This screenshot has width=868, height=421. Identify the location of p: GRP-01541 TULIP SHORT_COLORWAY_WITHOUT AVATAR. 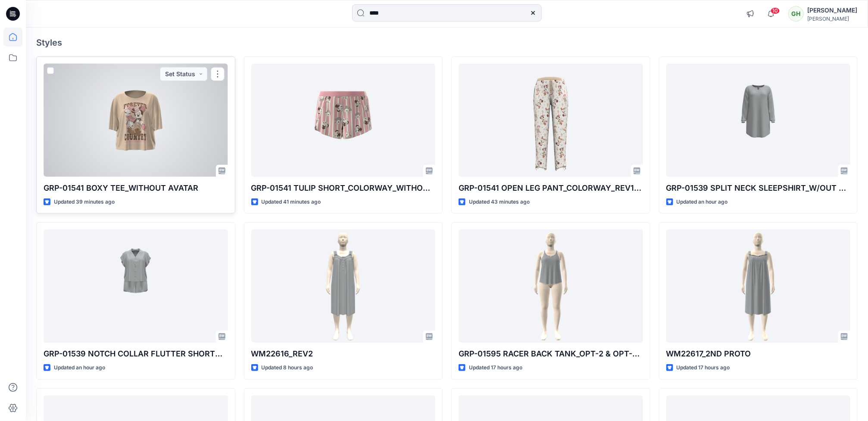
(344, 188).